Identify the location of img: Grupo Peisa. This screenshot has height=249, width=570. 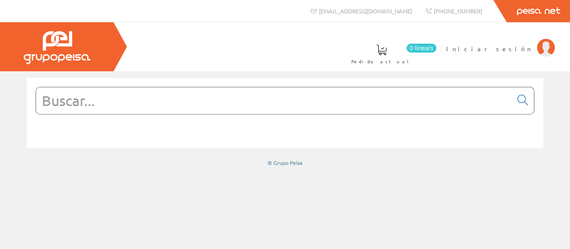
(57, 48).